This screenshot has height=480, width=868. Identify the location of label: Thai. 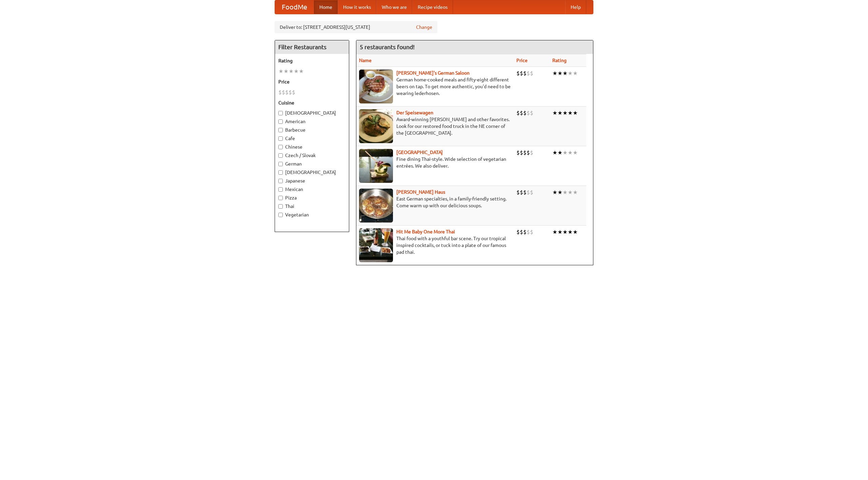
(312, 206).